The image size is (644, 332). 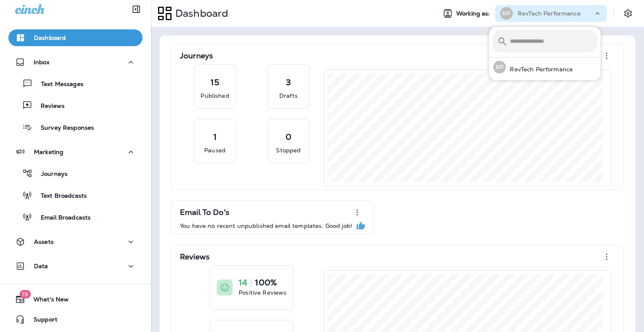 What do you see at coordinates (76, 127) in the screenshot?
I see `button: Survey Responses` at bounding box center [76, 127].